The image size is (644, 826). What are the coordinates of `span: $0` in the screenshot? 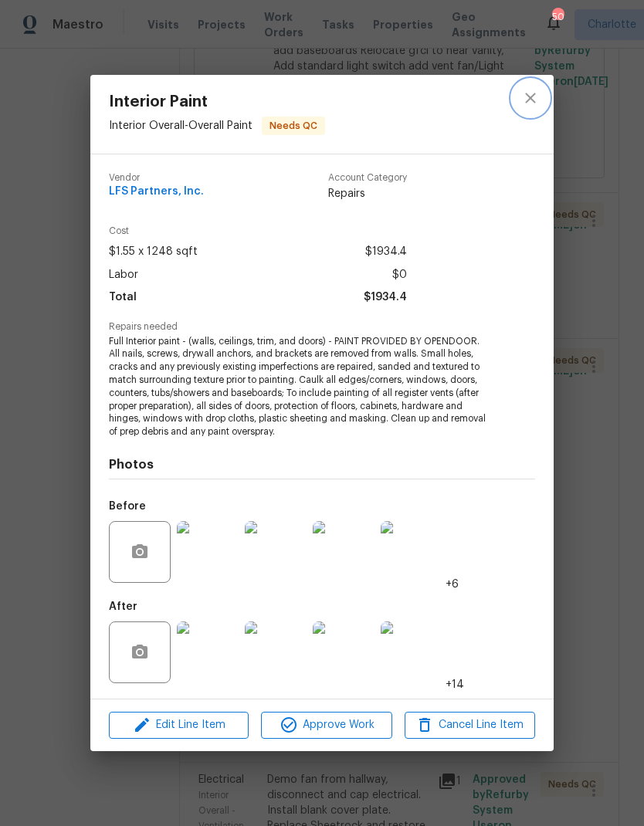 It's located at (399, 275).